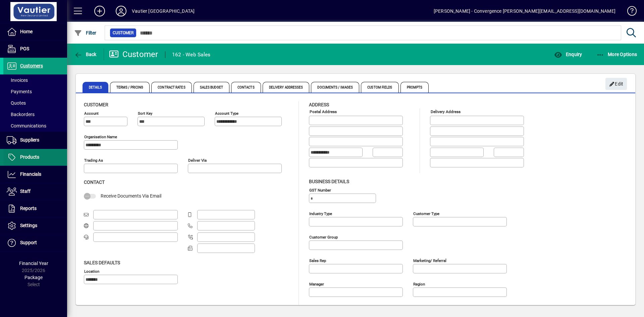 The height and width of the screenshot is (317, 644). Describe the element at coordinates (617, 55) in the screenshot. I see `span: More Options` at that location.